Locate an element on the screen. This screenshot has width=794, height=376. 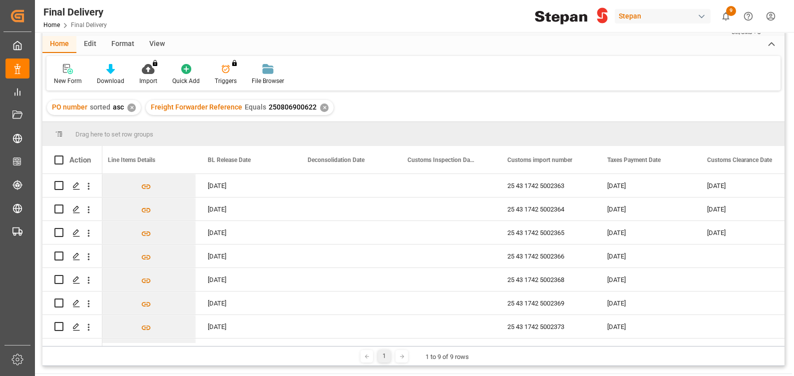
div: Home is located at coordinates (59, 44).